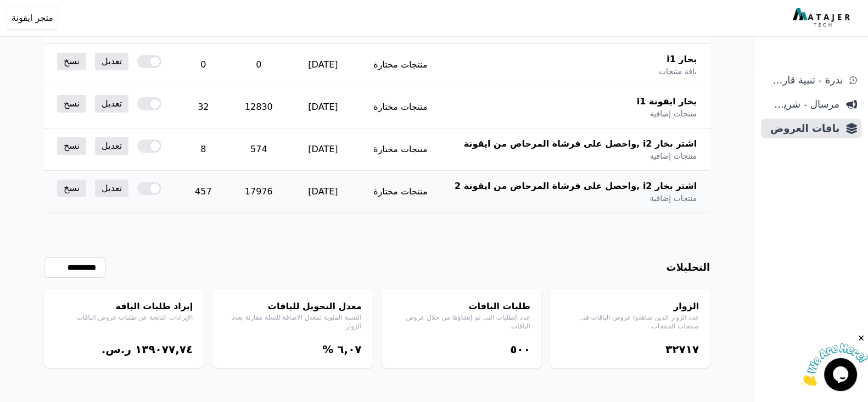 The width and height of the screenshot is (868, 402). What do you see at coordinates (124, 307) in the screenshot?
I see `h4: إيراد طلبات الباقة` at bounding box center [124, 307].